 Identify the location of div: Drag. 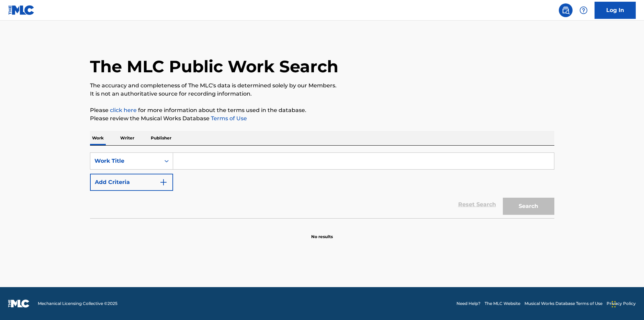
(614, 304).